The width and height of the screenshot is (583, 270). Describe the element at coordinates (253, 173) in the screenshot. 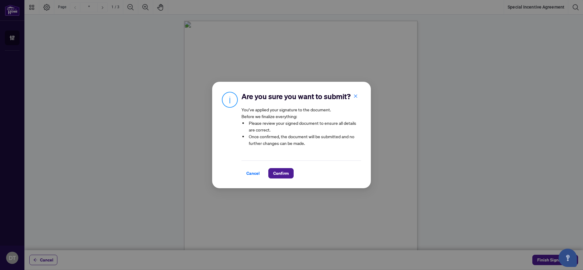

I see `span: Cancel` at that location.